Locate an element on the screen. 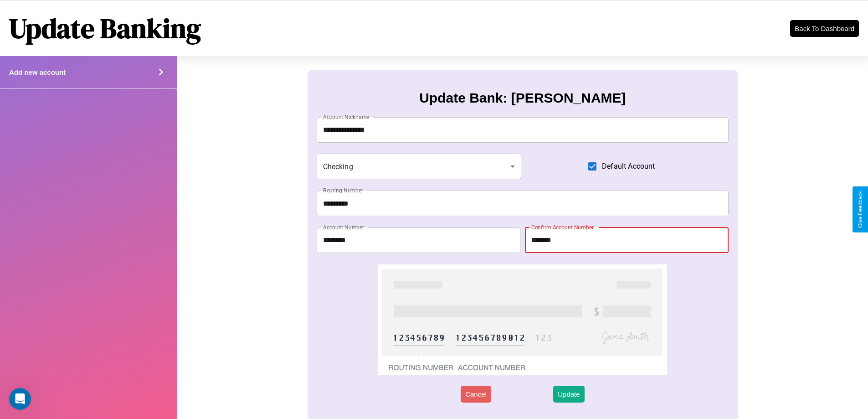 This screenshot has height=419, width=868. img: check is located at coordinates (522, 319).